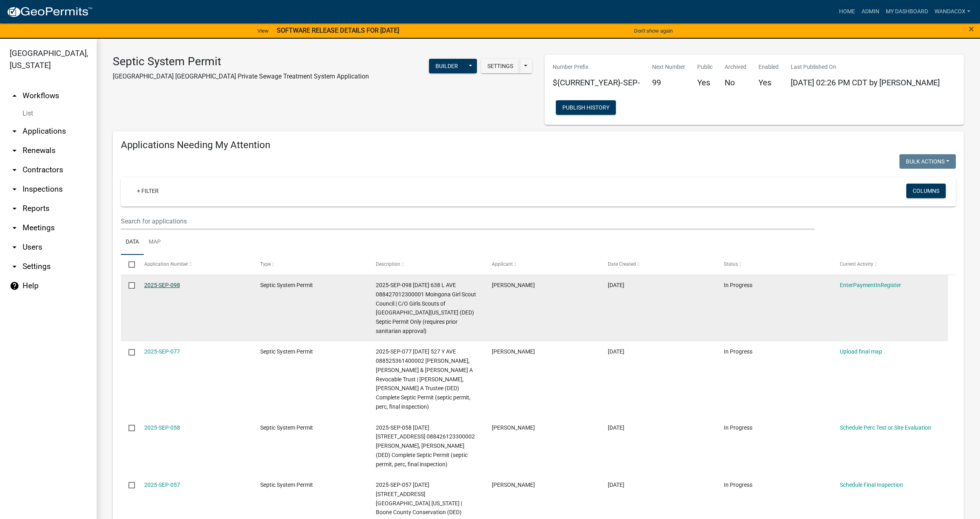 Image resolution: width=980 pixels, height=519 pixels. I want to click on span: 09/09/2025, so click(615, 285).